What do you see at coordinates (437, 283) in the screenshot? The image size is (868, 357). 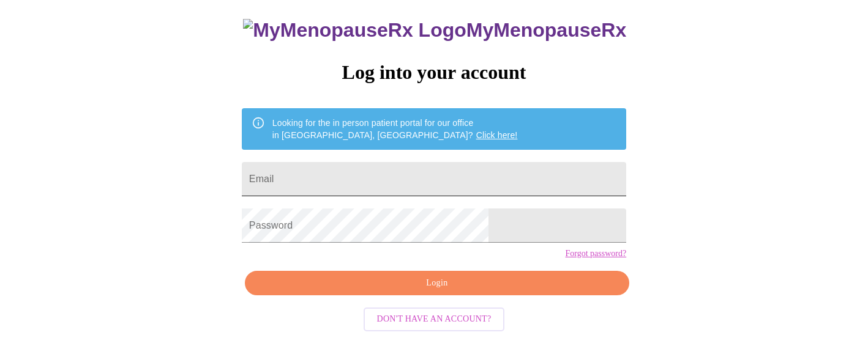 I see `span: Login` at bounding box center [437, 283].